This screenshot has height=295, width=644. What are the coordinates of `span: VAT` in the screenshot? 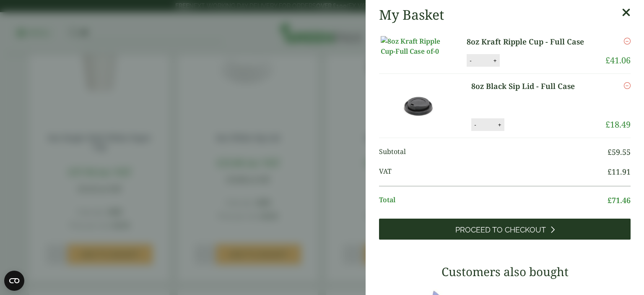 It's located at (493, 171).